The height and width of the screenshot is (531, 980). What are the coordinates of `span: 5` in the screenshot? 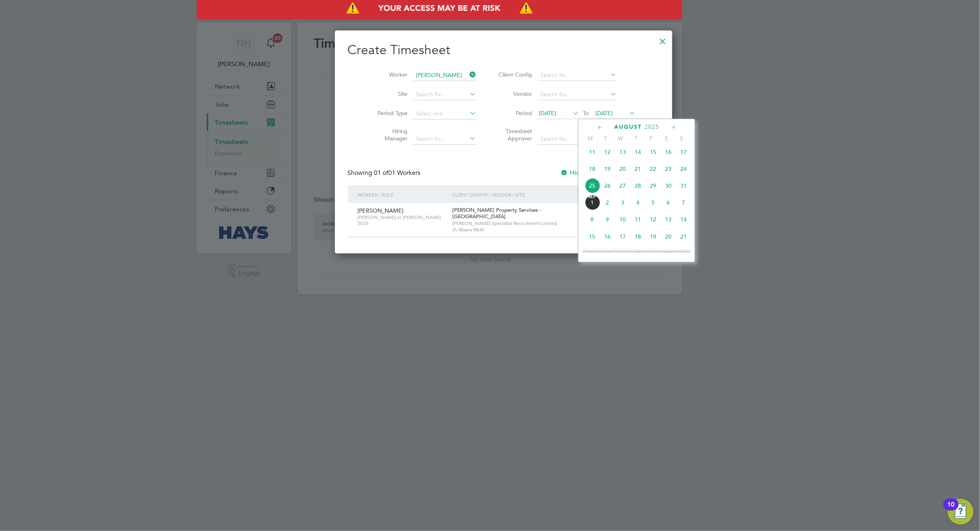 It's located at (653, 202).